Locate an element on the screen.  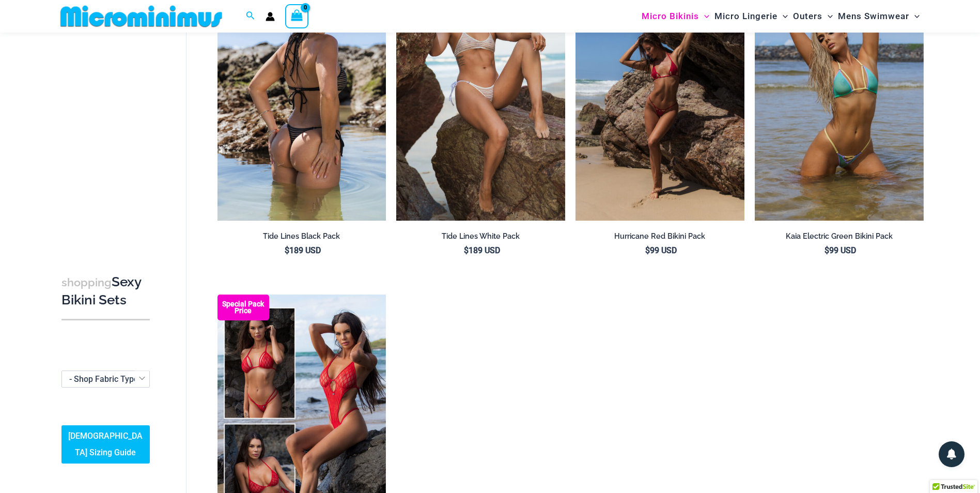
a: Micro LingerieMenu ToggleMenu Toggle is located at coordinates (751, 16).